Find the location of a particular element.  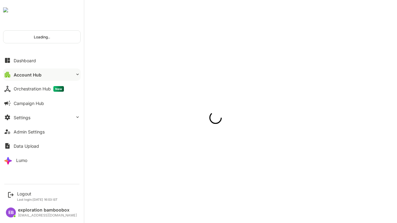

button: Data Upload is located at coordinates (42, 146).